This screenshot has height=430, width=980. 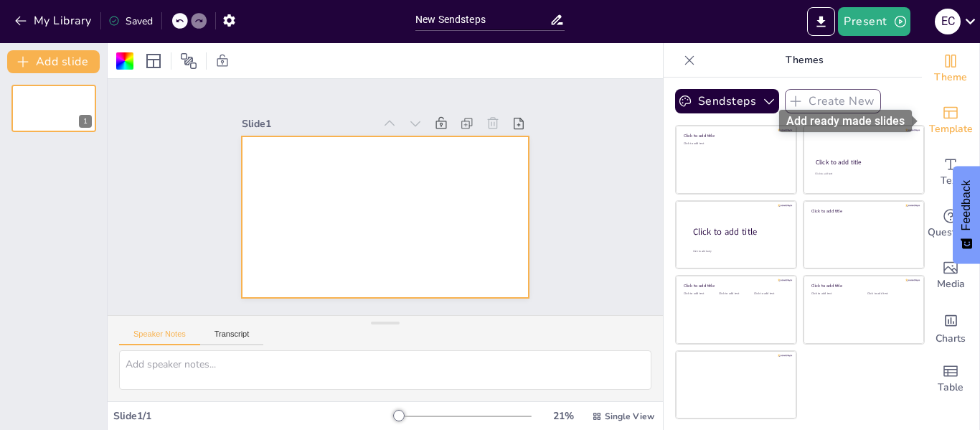 What do you see at coordinates (951, 232) in the screenshot?
I see `span: Questions` at bounding box center [951, 232].